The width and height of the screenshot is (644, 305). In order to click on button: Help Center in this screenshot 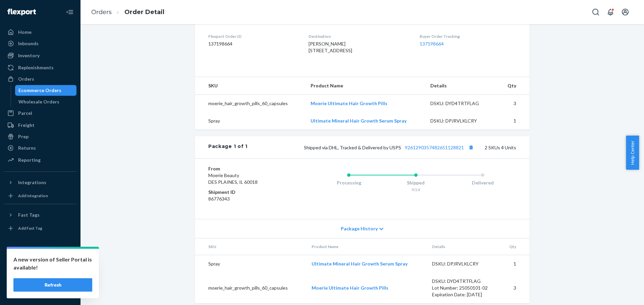, I will do `click(632, 153)`.